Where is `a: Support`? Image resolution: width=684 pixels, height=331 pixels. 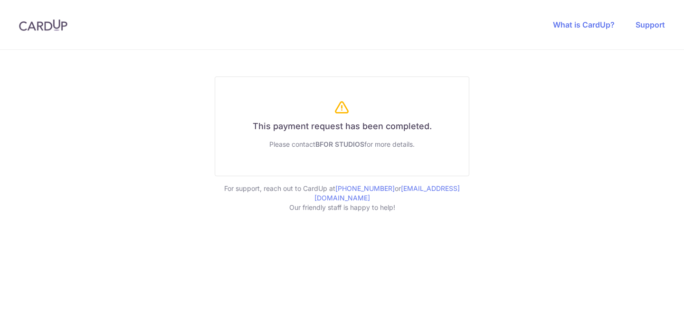 a: Support is located at coordinates (651, 25).